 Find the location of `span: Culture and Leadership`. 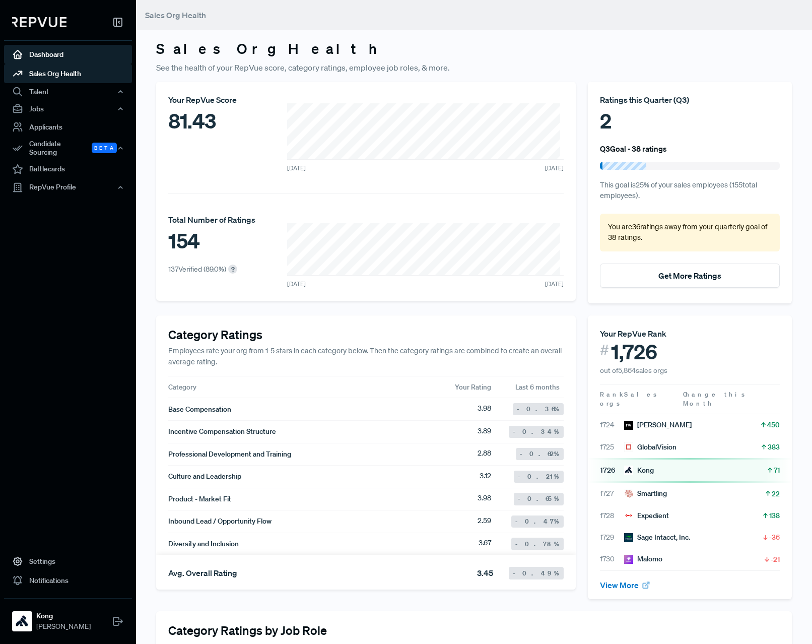

span: Culture and Leadership is located at coordinates (205, 476).